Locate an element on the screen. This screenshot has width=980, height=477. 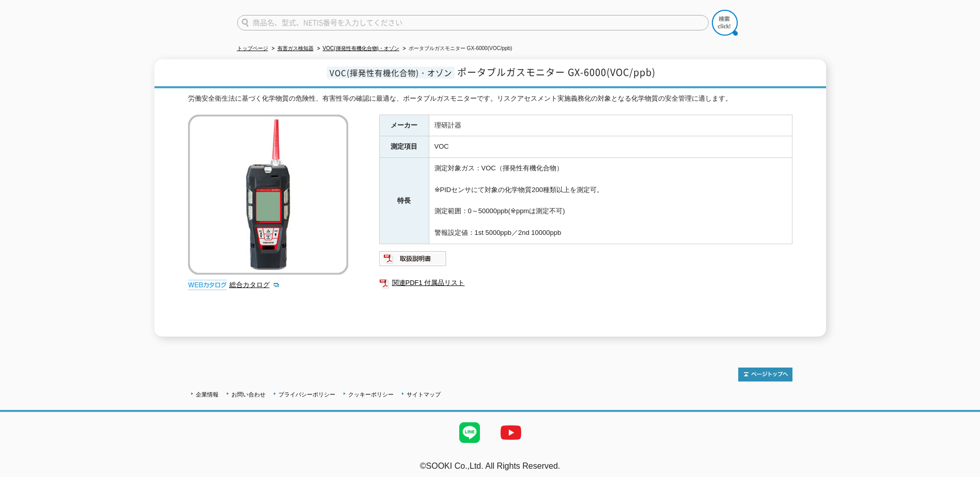
td: 理研計器 is located at coordinates (610, 125).